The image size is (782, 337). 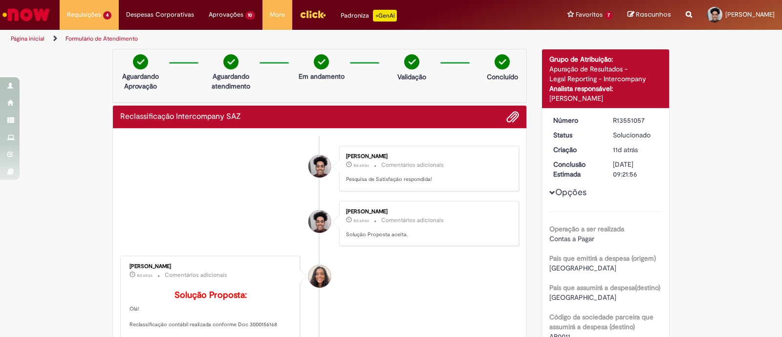 I want to click on a: Página inicial, so click(x=27, y=39).